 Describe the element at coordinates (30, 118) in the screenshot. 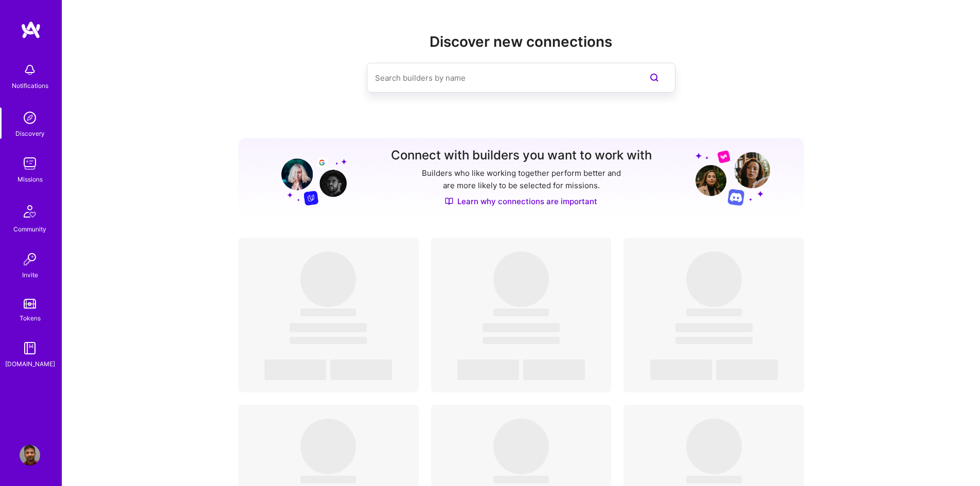

I see `img: discovery` at that location.